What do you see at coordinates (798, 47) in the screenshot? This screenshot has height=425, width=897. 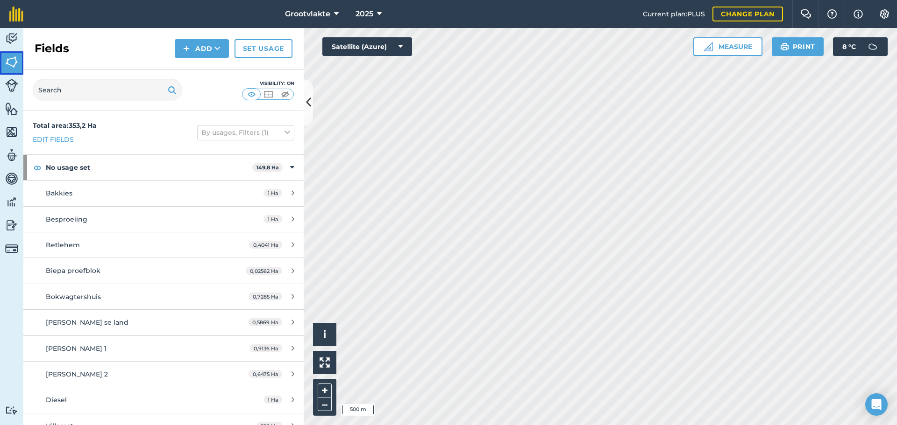 I see `button: Print` at bounding box center [798, 47].